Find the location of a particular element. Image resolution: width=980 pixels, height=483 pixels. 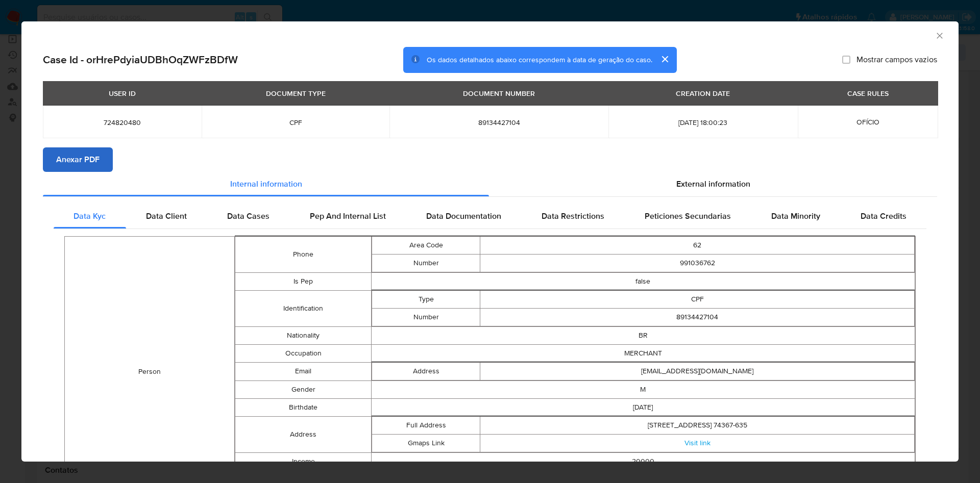

td: Full Address is located at coordinates (426, 425).